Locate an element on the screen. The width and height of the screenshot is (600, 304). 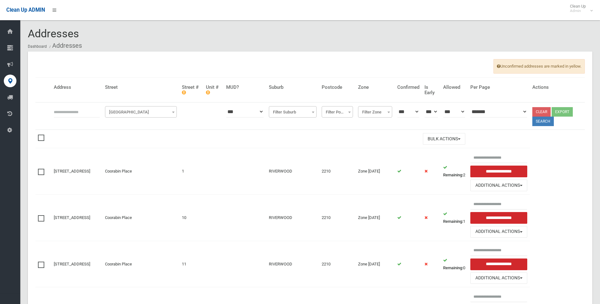
span: Filter Postcode is located at coordinates (337, 112).